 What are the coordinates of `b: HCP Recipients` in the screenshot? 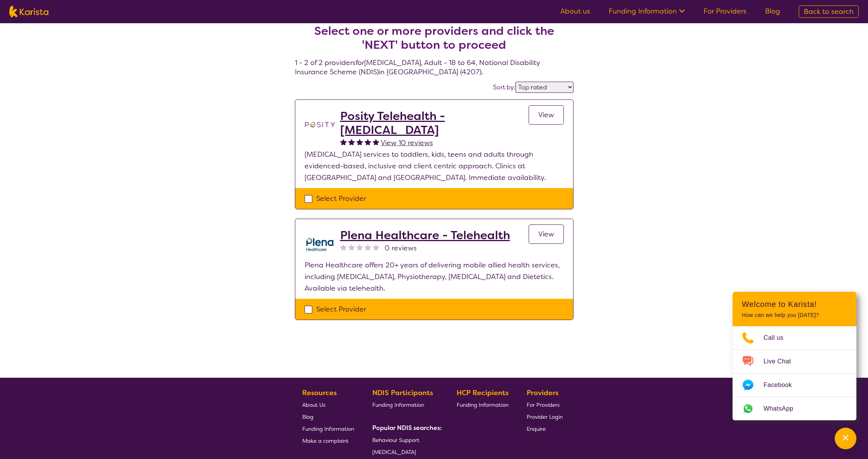 It's located at (482, 393).